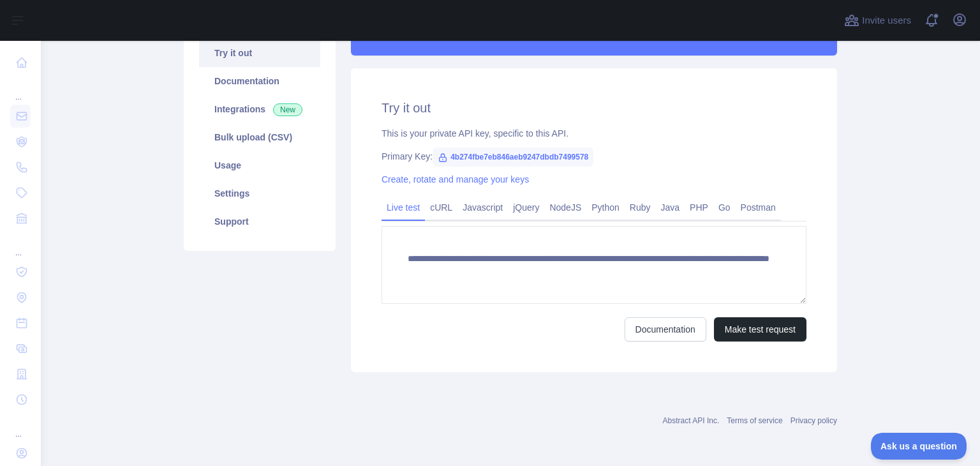  Describe the element at coordinates (260, 53) in the screenshot. I see `a: Try it out` at that location.